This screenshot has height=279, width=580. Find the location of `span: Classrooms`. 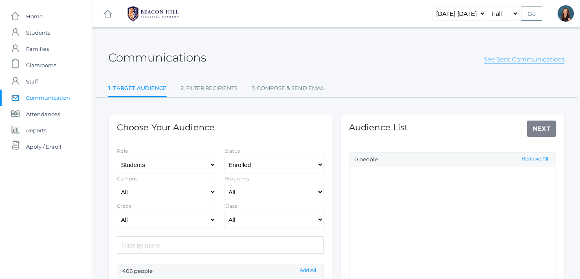

span: Classrooms is located at coordinates (41, 65).